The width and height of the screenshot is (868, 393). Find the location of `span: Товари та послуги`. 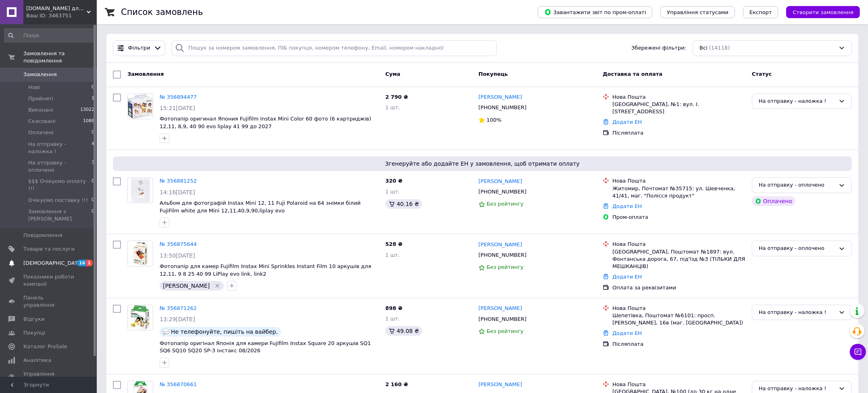

span: Товари та послуги is located at coordinates (49, 250).